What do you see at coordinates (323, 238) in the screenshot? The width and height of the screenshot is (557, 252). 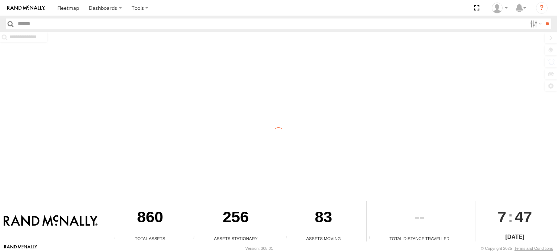 I see `div: Assets Moving` at bounding box center [323, 238].